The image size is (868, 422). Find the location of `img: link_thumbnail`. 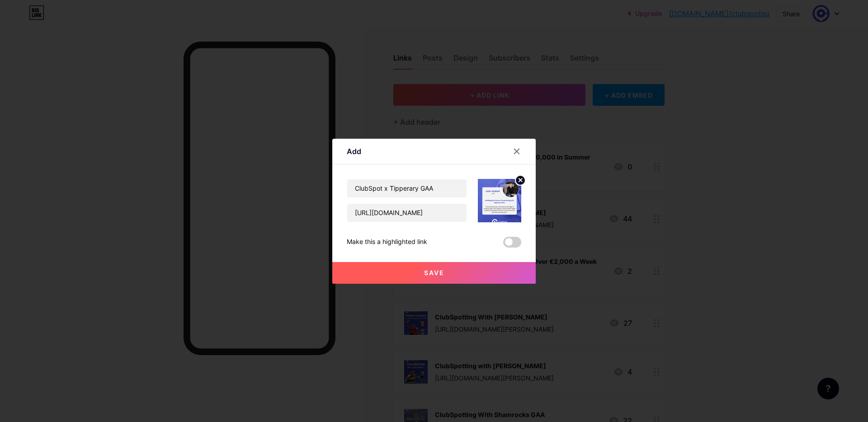

img: link_thumbnail is located at coordinates (499, 201).